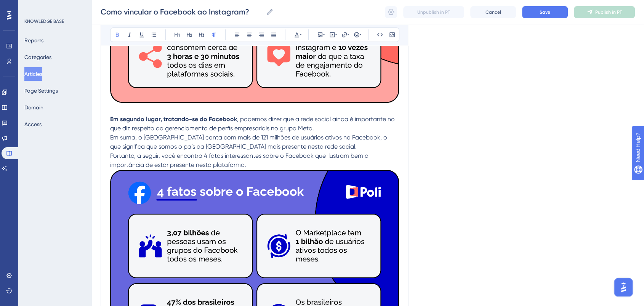 The image size is (644, 306). What do you see at coordinates (34, 40) in the screenshot?
I see `button: Reports` at bounding box center [34, 40].